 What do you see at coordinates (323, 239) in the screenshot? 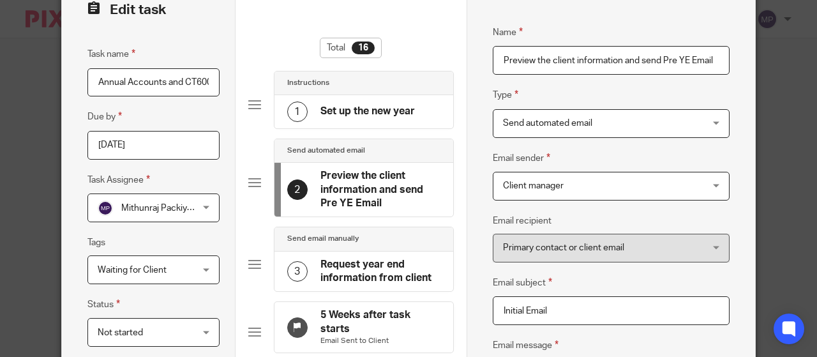
I see `h4: Send email manually` at bounding box center [323, 239].